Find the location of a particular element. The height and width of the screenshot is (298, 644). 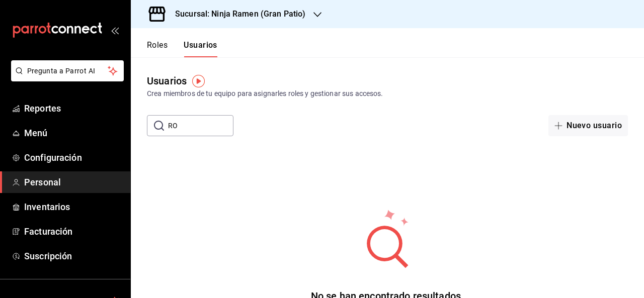

span: Personal is located at coordinates (73, 182).